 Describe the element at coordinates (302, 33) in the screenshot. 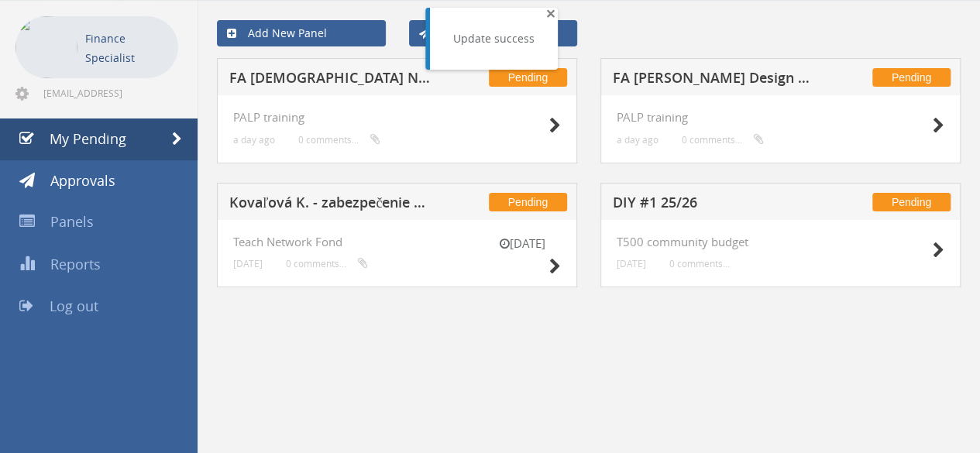

I see `a: Add New Panel` at that location.